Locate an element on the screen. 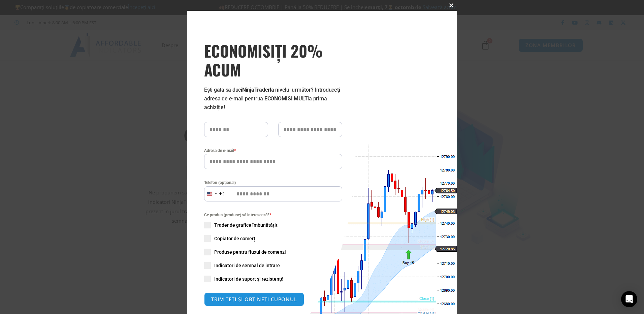 The image size is (644, 314). div: +1 is located at coordinates (222, 194).